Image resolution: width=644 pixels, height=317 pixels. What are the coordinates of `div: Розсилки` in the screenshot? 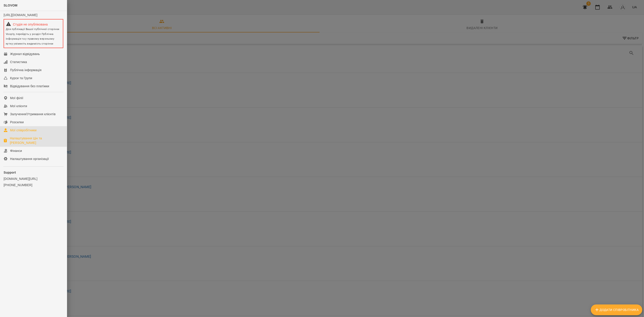 It's located at (17, 122).